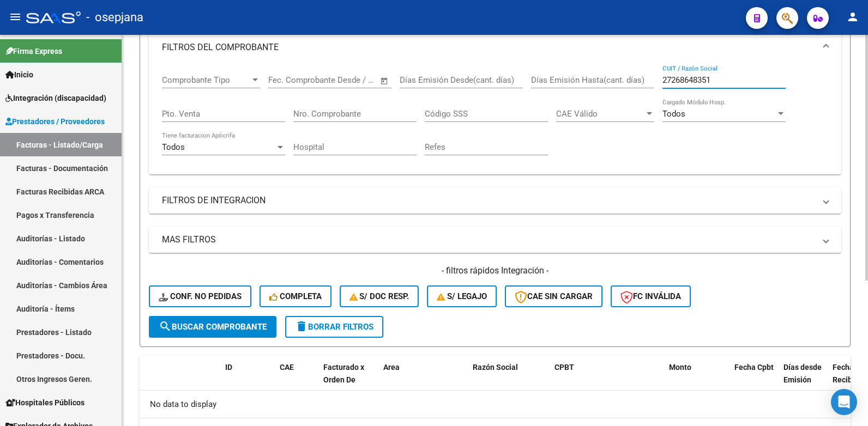  I want to click on span: Días desde Emisión, so click(802, 373).